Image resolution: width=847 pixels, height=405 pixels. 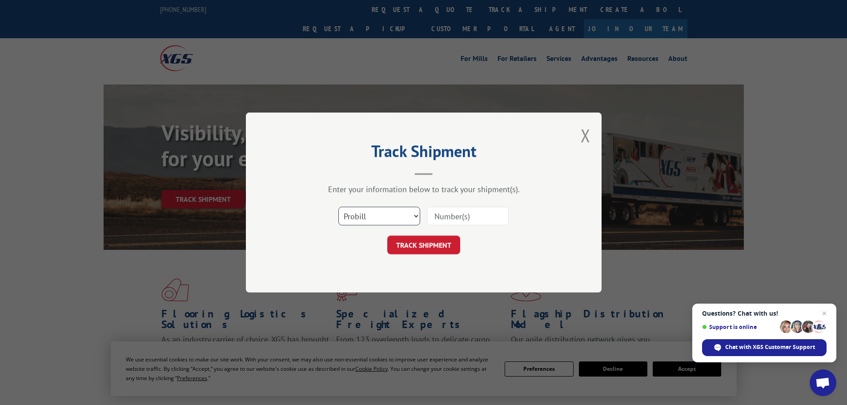 What do you see at coordinates (468, 216) in the screenshot?
I see `input: Number(s)` at bounding box center [468, 216].